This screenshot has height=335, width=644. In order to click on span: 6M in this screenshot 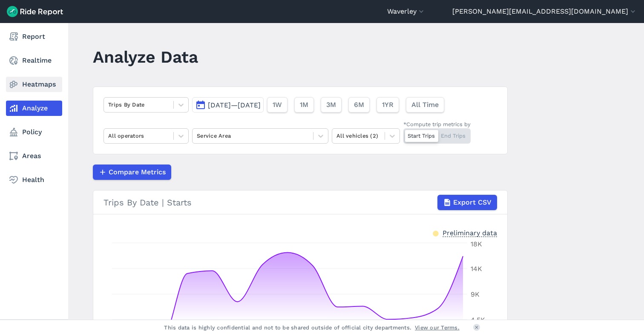, I will do `click(359, 105)`.